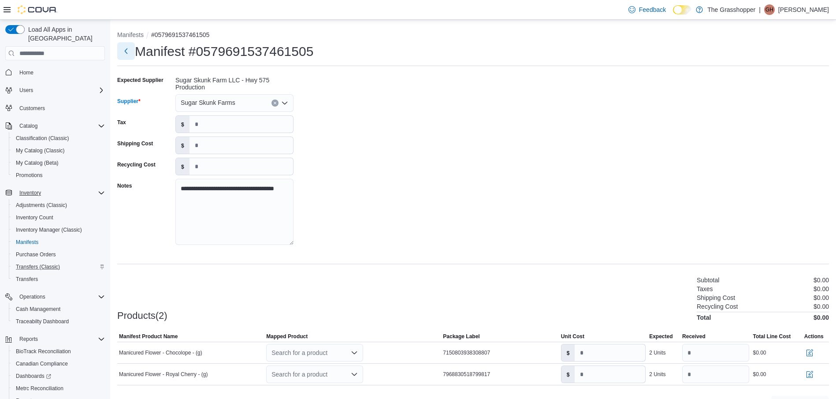  What do you see at coordinates (41, 205) in the screenshot?
I see `span: Adjustments (Classic)` at bounding box center [41, 205].